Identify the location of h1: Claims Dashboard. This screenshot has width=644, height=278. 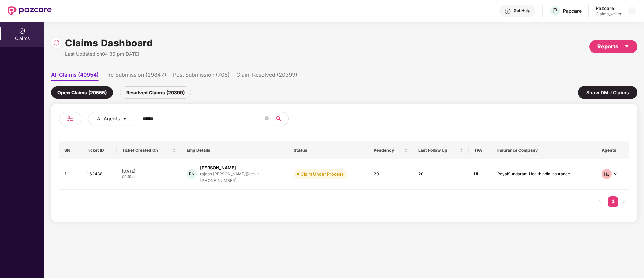
(109, 43).